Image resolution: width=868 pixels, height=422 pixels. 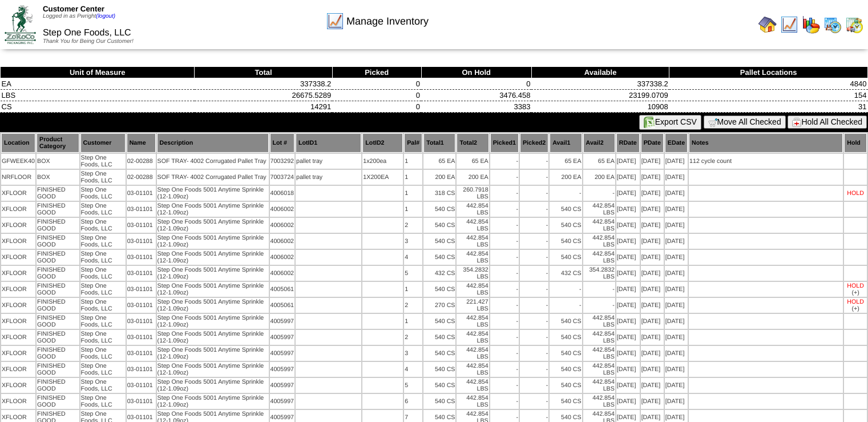 What do you see at coordinates (856, 302) in the screenshot?
I see `div: HOLD` at bounding box center [856, 302].